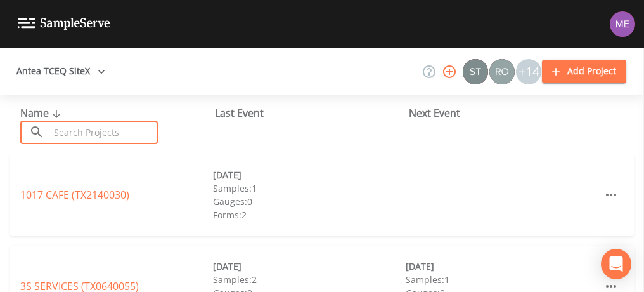 The height and width of the screenshot is (292, 644). What do you see at coordinates (309, 214) in the screenshot?
I see `div: Forms: 2` at bounding box center [309, 214].